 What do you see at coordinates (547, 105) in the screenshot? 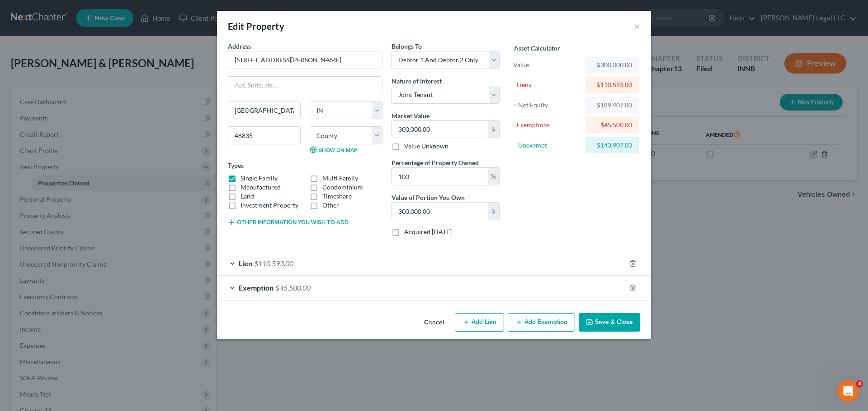
I see `div: = Net Equity` at bounding box center [547, 105].